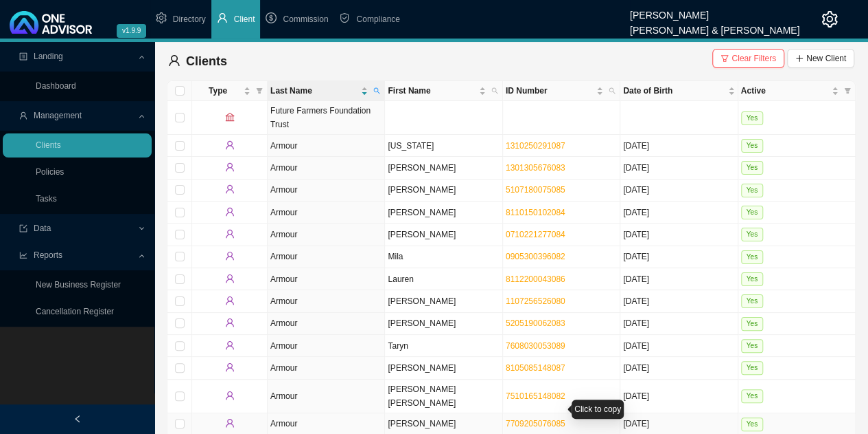 The height and width of the screenshot is (434, 868). I want to click on span: Last Name, so click(314, 91).